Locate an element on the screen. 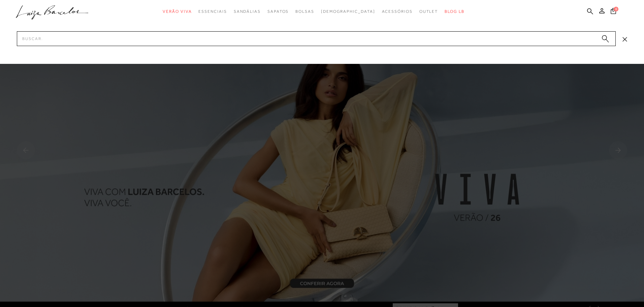  span: Essenciais is located at coordinates (213, 12).